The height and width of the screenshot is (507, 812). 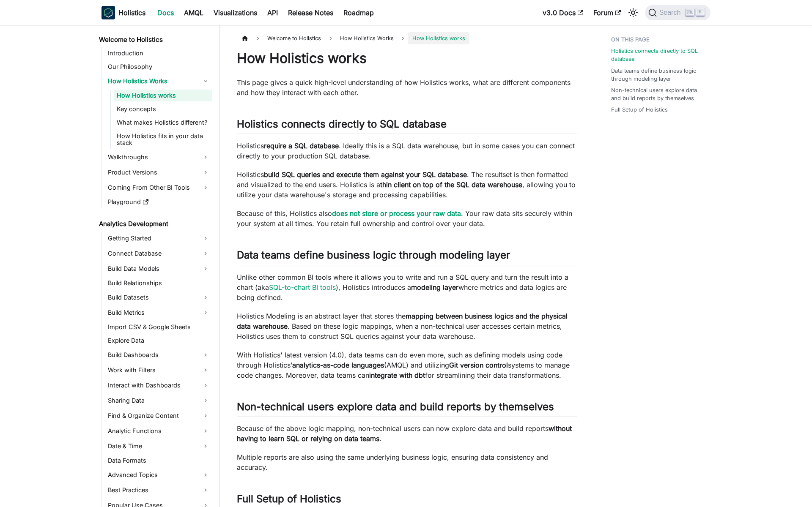 I want to click on strong: thin client on top of the SQL data warehouse, so click(x=452, y=185).